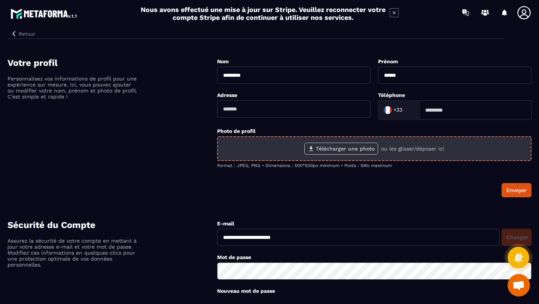 This screenshot has height=304, width=539. Describe the element at coordinates (517, 190) in the screenshot. I see `button: Envoyer` at that location.